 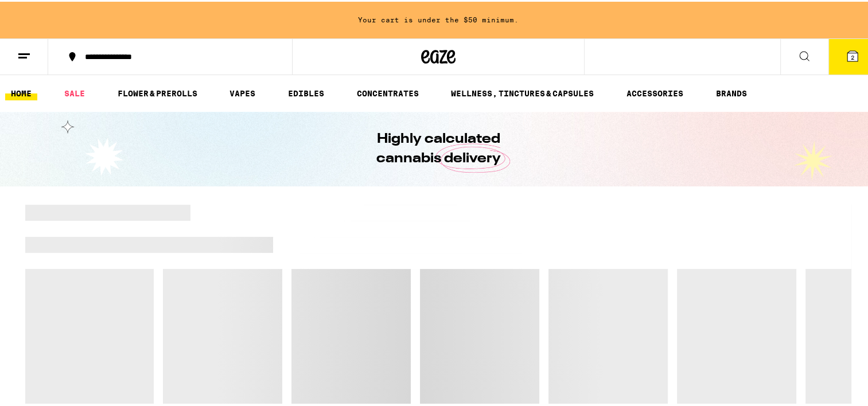 What do you see at coordinates (242, 92) in the screenshot?
I see `a: VAPES` at bounding box center [242, 92].